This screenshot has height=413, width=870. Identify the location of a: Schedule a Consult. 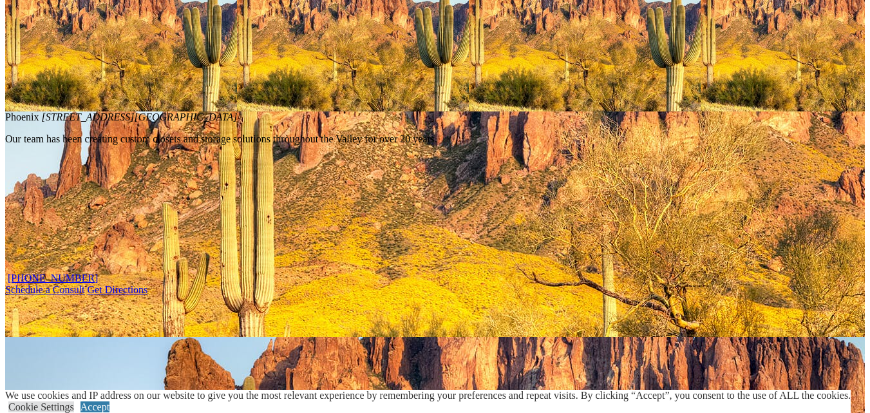
(45, 289).